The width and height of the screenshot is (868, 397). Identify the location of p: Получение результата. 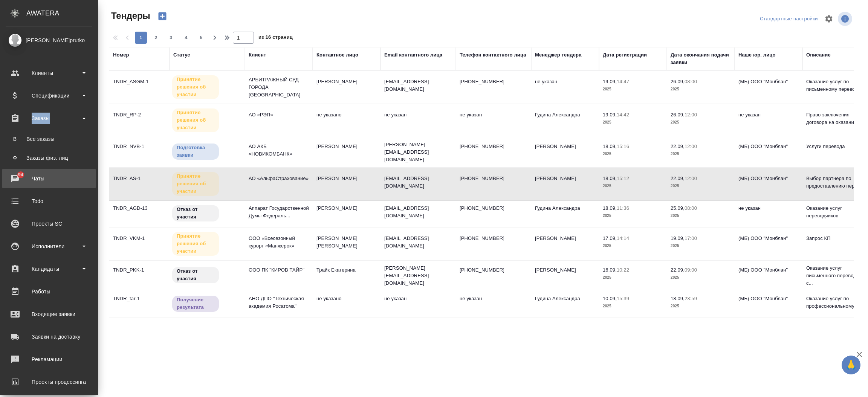
(195, 303).